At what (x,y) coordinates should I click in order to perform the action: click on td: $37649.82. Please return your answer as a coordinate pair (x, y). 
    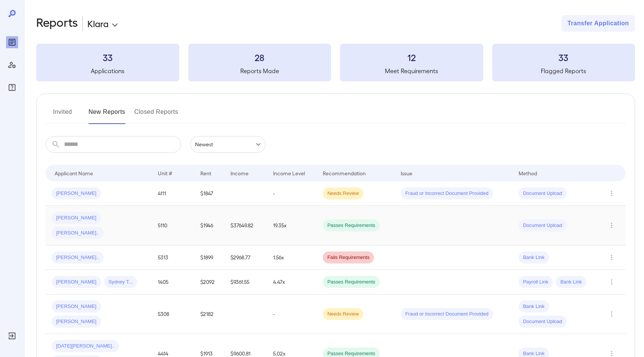
    Looking at the image, I should click on (245, 225).